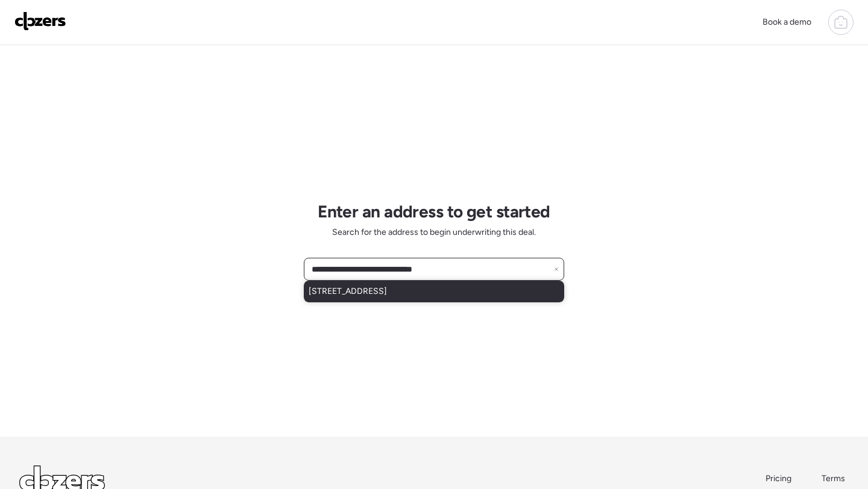 The width and height of the screenshot is (868, 489). I want to click on a: Pricing, so click(779, 479).